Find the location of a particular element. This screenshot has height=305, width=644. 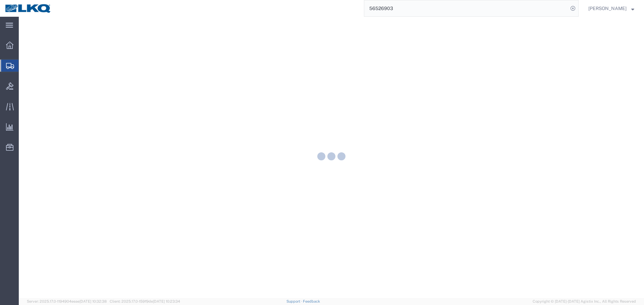

span: Client: 2025.17.0-159f9de is located at coordinates (145, 302).